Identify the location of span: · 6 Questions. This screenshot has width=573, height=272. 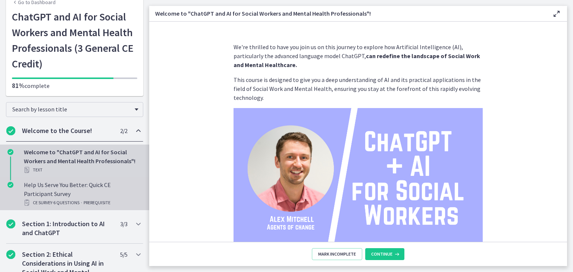
(66, 203).